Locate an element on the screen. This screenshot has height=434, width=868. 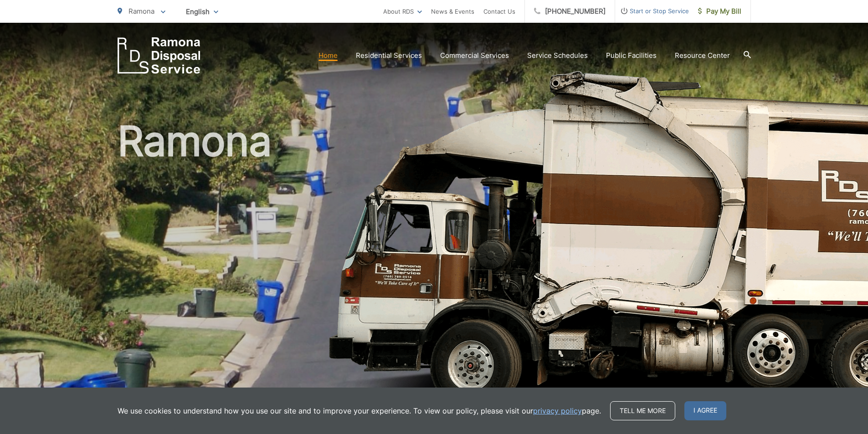
a: Residential Services is located at coordinates (389, 55).